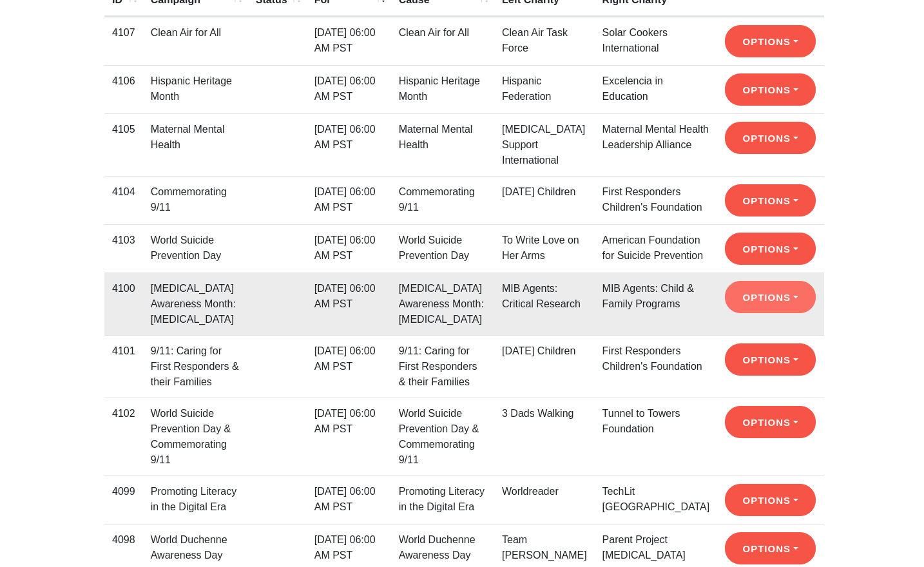 The width and height of the screenshot is (924, 567). Describe the element at coordinates (633, 88) in the screenshot. I see `a: Excelencia in Education` at that location.